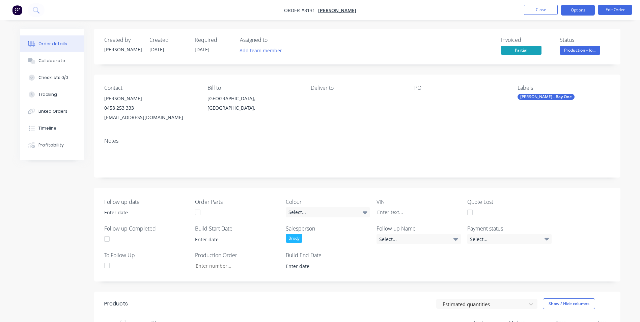 The image size is (640, 322). I want to click on button: Edit Order, so click(615, 10).